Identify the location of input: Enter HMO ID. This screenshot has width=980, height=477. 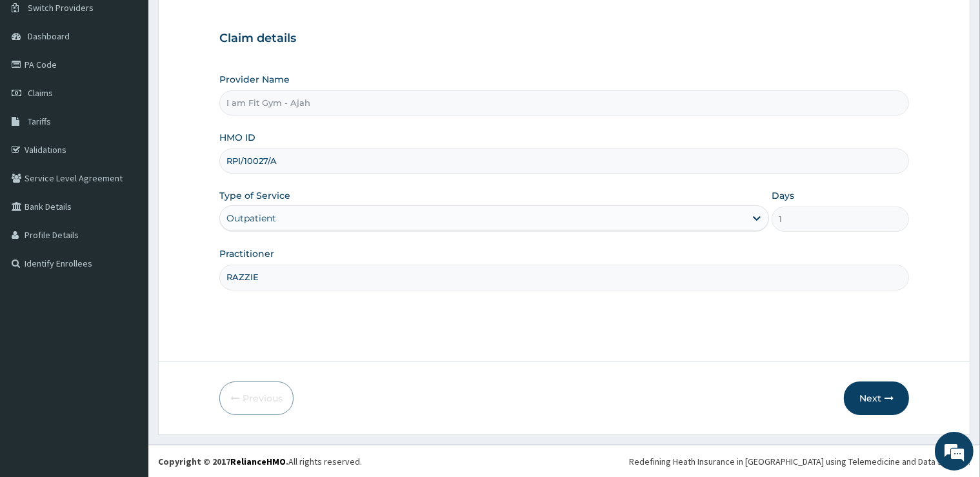
(564, 160).